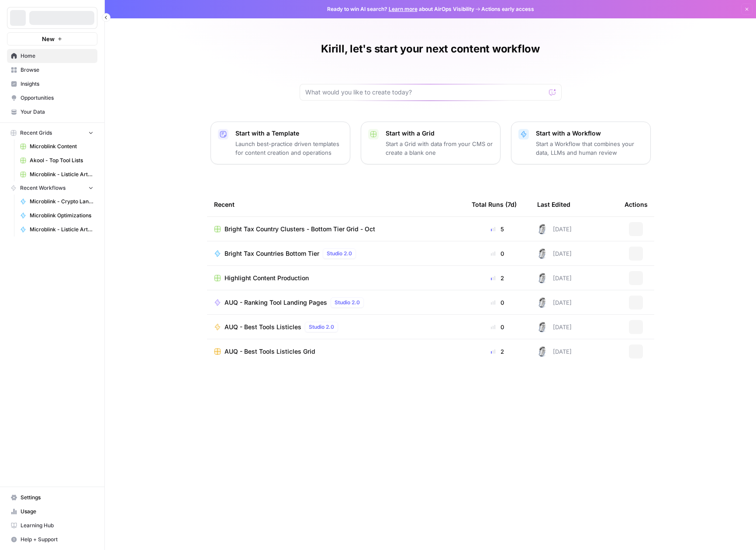  I want to click on span: Insights, so click(57, 84).